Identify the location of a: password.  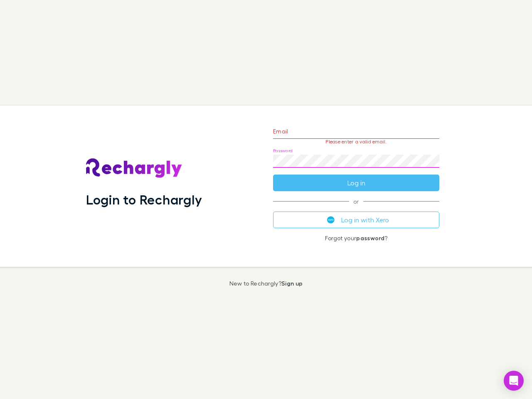
(371, 238).